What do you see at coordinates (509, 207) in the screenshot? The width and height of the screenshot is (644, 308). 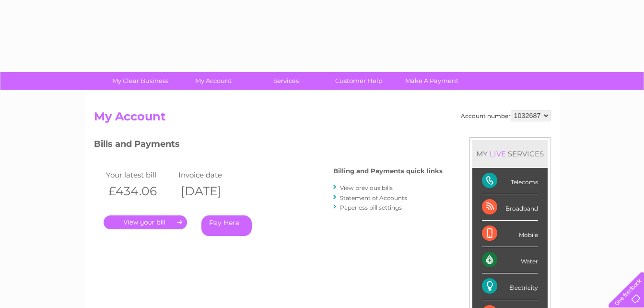 I see `div: Broadband` at bounding box center [509, 207].